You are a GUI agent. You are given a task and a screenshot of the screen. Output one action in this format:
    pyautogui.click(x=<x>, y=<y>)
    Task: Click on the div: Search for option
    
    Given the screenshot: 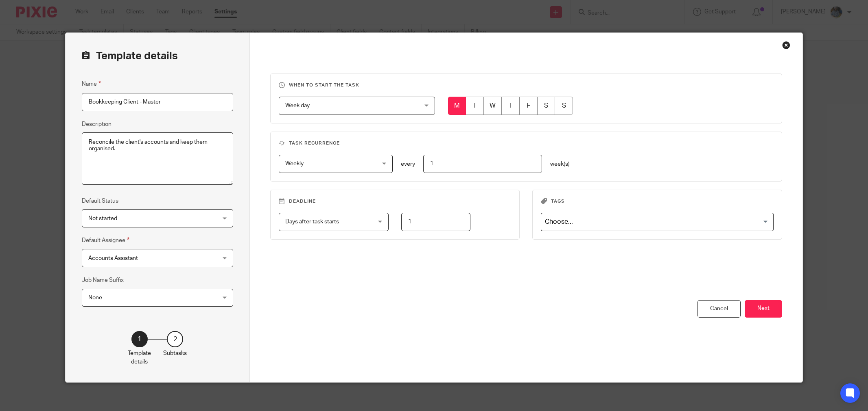 What is the action you would take?
    pyautogui.click(x=657, y=222)
    